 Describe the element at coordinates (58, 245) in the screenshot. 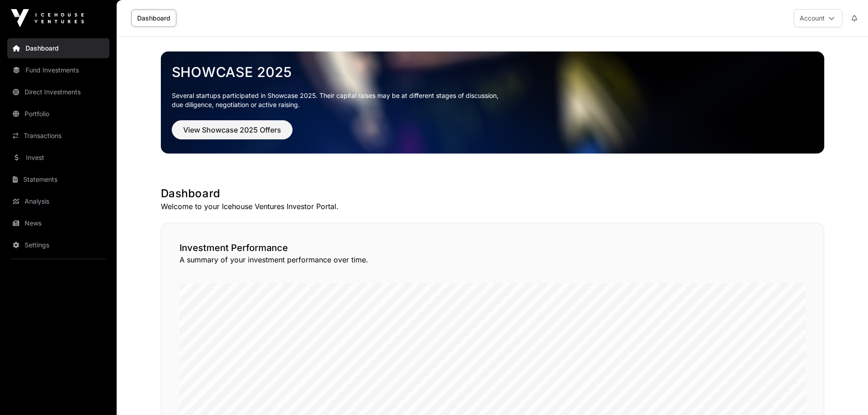

I see `a: Settings` at that location.